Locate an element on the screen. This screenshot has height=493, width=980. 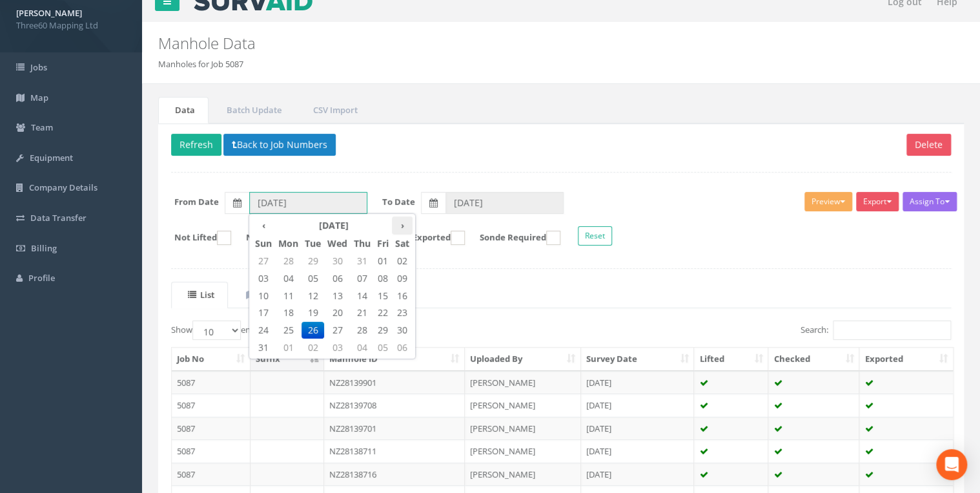
label: Sonde Required is located at coordinates (513, 238).